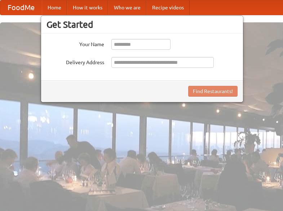  Describe the element at coordinates (88, 8) in the screenshot. I see `a: How it works` at that location.